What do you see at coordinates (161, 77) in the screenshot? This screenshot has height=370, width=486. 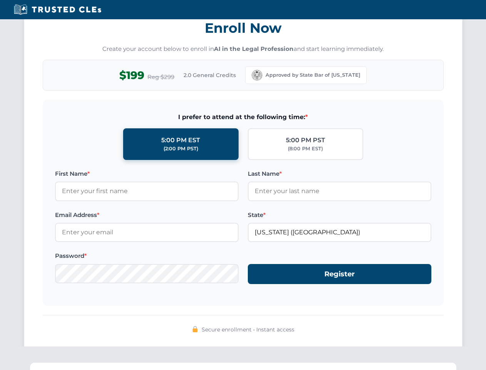 I see `span: Reg $299` at bounding box center [161, 77].